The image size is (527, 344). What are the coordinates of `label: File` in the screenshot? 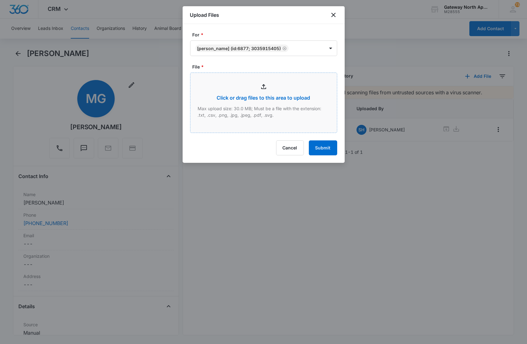 It's located at (266, 67).